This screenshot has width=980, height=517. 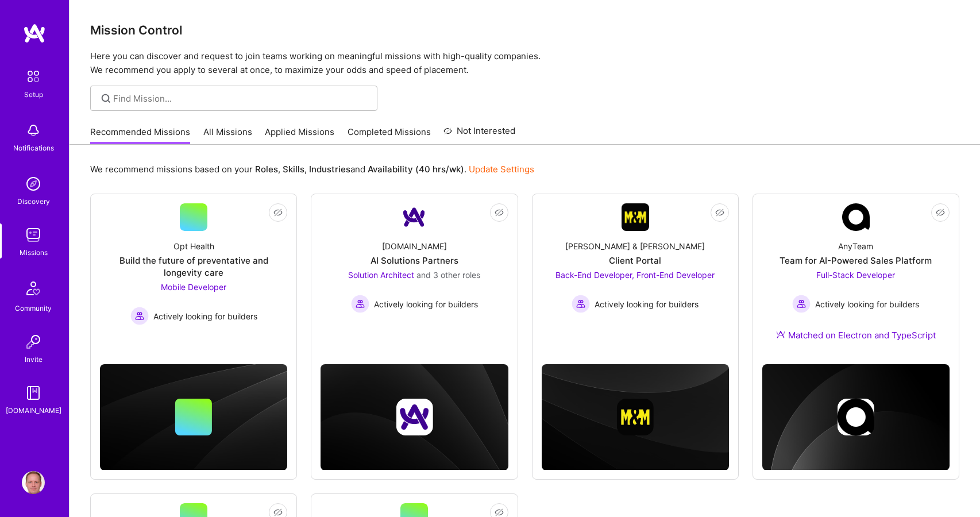 What do you see at coordinates (33, 234) in the screenshot?
I see `img: teamwork` at bounding box center [33, 234].